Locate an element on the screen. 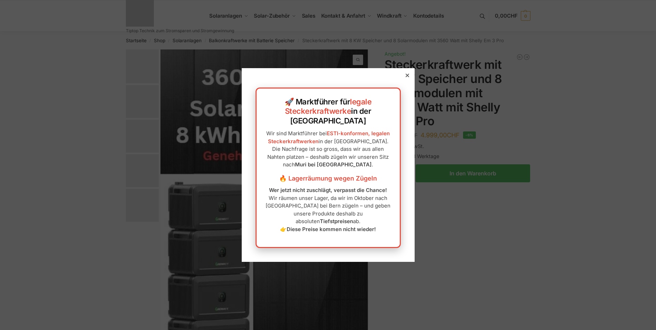 The width and height of the screenshot is (656, 330). strong: Tiefstpreisen is located at coordinates (336, 221).